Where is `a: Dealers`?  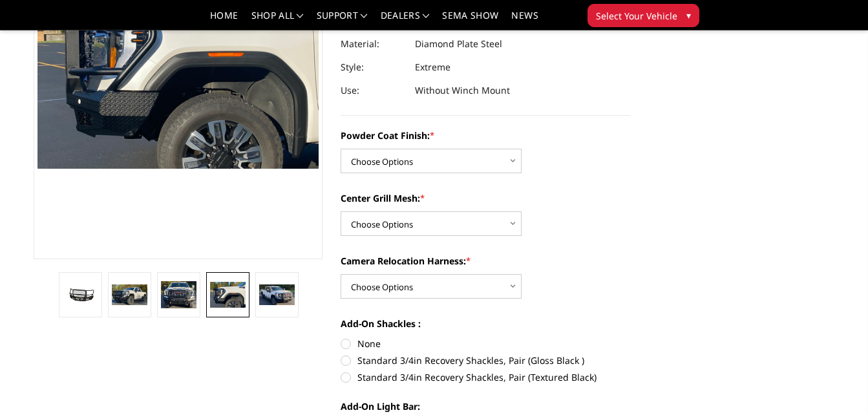 a: Dealers is located at coordinates (405, 20).